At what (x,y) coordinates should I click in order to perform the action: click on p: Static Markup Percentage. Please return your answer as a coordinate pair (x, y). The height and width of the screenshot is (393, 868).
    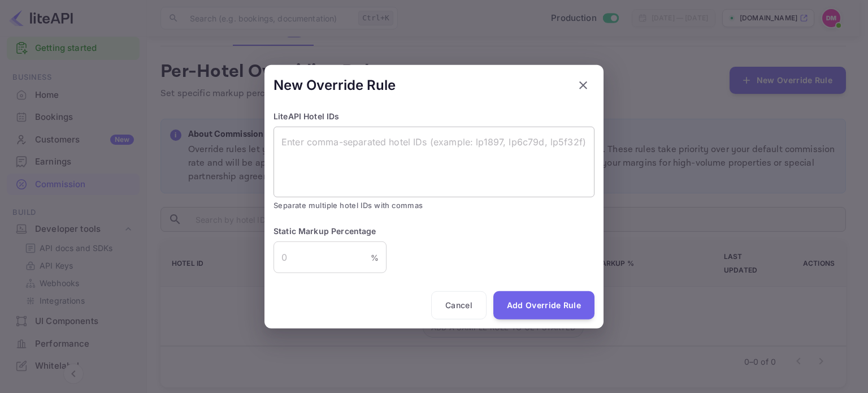
    Looking at the image, I should click on (434, 231).